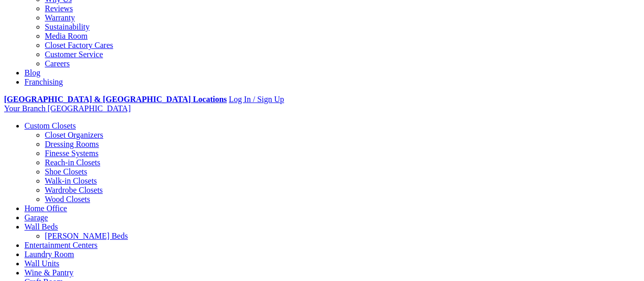  What do you see at coordinates (57, 63) in the screenshot?
I see `a: Careers` at bounding box center [57, 63].